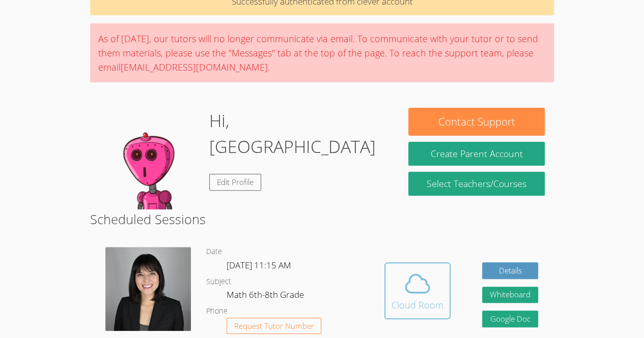  I want to click on dt: Subject, so click(218, 281).